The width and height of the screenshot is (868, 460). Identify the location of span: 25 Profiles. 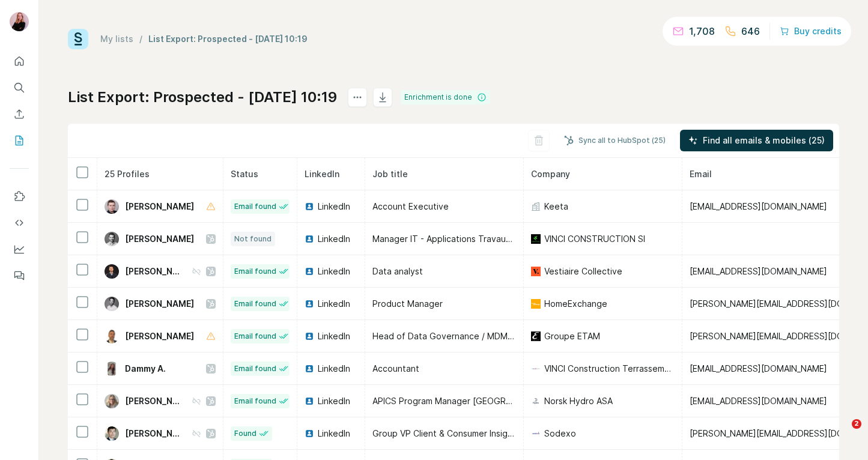
(127, 173).